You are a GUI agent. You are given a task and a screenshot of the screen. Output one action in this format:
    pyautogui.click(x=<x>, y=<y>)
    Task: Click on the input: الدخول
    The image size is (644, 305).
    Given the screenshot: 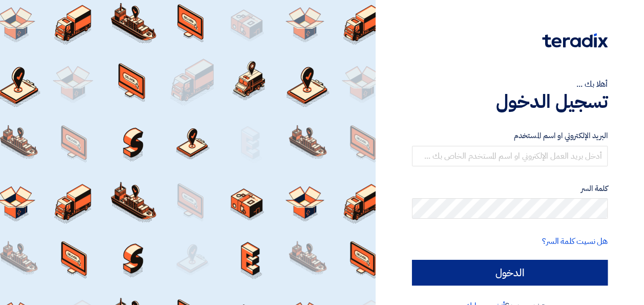 What is the action you would take?
    pyautogui.click(x=510, y=272)
    